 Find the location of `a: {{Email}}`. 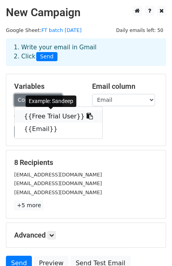

a: {{Email}} is located at coordinates (58, 129).